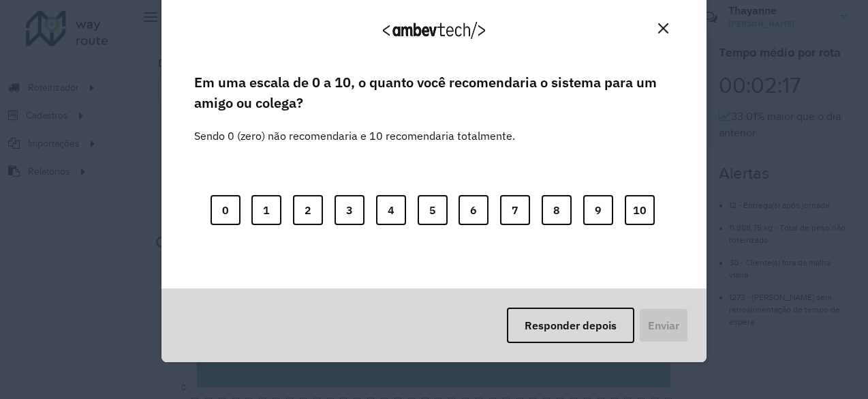  What do you see at coordinates (515, 210) in the screenshot?
I see `button: 7` at bounding box center [515, 210].